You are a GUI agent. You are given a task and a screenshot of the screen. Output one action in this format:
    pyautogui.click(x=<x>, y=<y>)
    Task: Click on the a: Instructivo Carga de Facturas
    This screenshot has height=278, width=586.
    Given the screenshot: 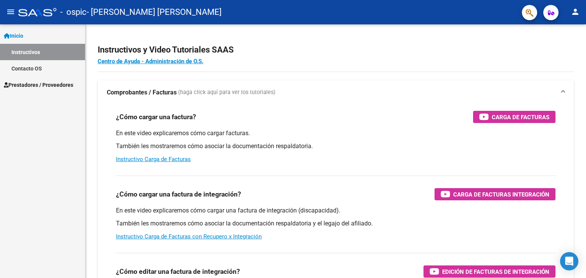 What is the action you would take?
    pyautogui.click(x=153, y=159)
    